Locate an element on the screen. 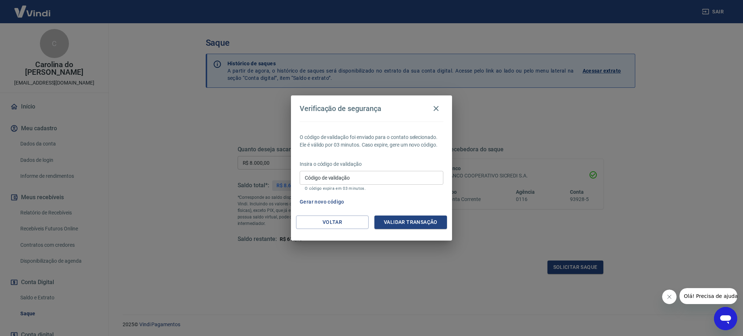 The width and height of the screenshot is (743, 336). span: Olá! Precisa de ajuda? is located at coordinates (33, 8).